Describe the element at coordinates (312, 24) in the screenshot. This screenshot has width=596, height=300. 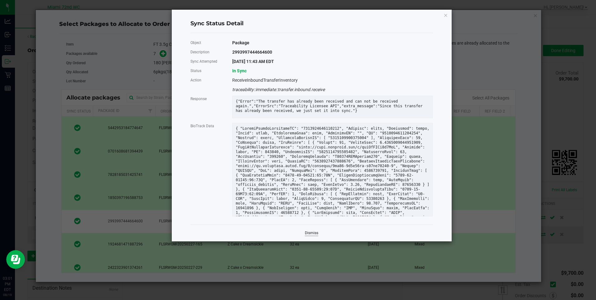
I see `h4: Sync Status Detail` at that location.